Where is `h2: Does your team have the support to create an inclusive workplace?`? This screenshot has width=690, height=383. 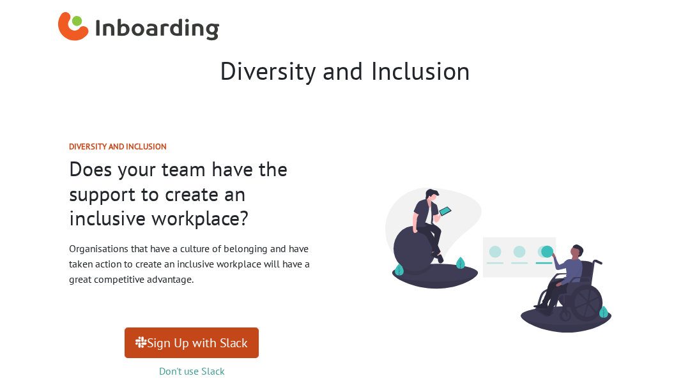
h2: Does your team have the support to create an inclusive workplace? is located at coordinates (192, 193).